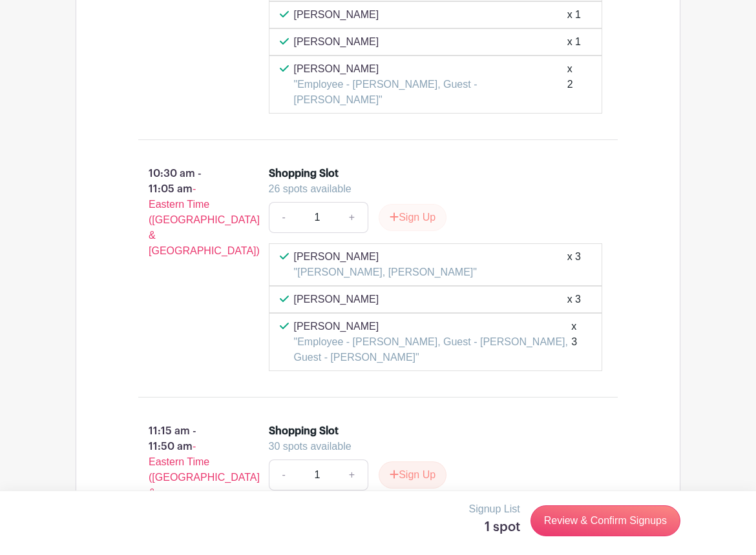 This screenshot has height=555, width=756. I want to click on h5: 1 spot, so click(494, 528).